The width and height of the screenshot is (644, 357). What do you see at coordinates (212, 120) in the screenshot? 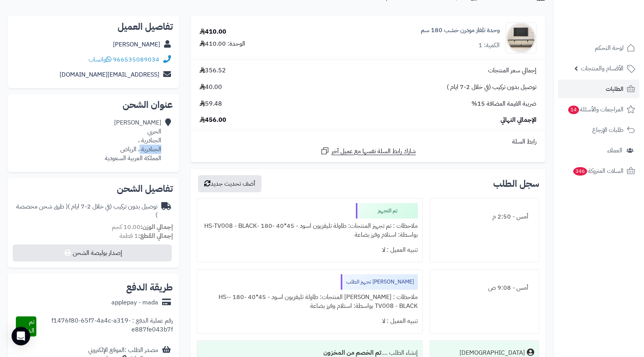
I see `span: 456.00` at bounding box center [212, 120].